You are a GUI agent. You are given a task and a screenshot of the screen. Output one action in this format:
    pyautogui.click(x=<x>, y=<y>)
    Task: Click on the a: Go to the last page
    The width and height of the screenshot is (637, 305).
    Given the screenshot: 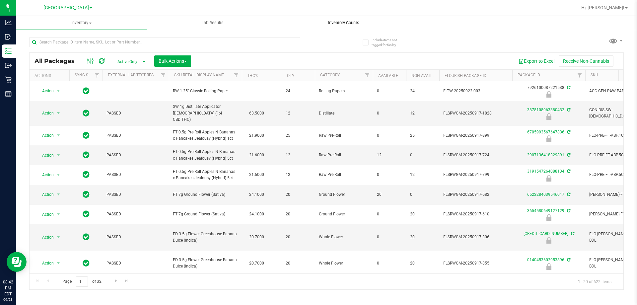 What is the action you would take?
    pyautogui.click(x=126, y=281)
    